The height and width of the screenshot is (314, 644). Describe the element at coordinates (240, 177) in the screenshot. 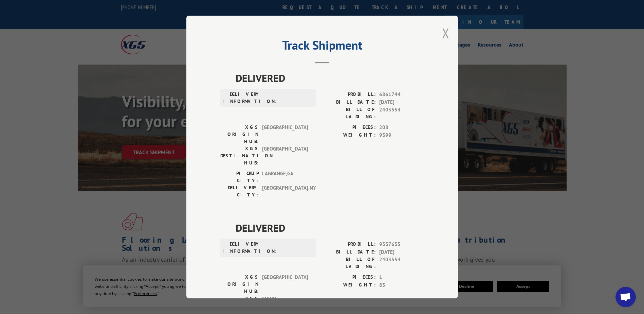

I see `label: PICKUP CITY:` at that location.